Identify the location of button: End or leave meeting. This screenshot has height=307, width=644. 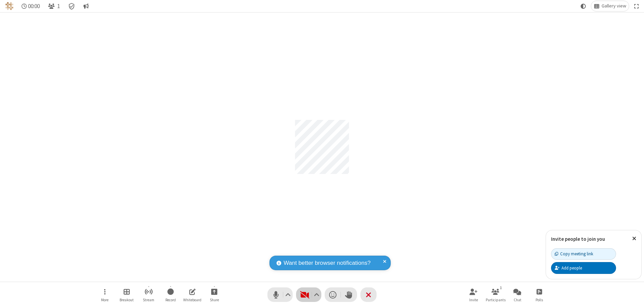
(368, 294).